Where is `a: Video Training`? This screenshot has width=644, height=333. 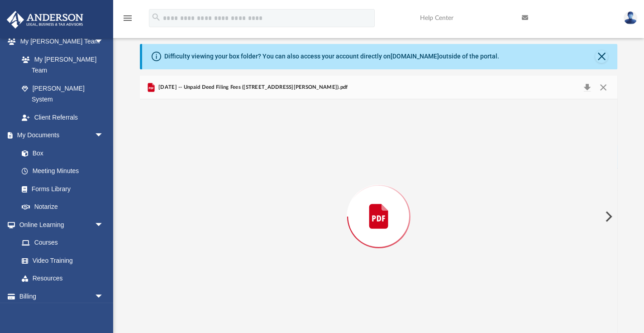
a: Video Training is located at coordinates (60, 261).